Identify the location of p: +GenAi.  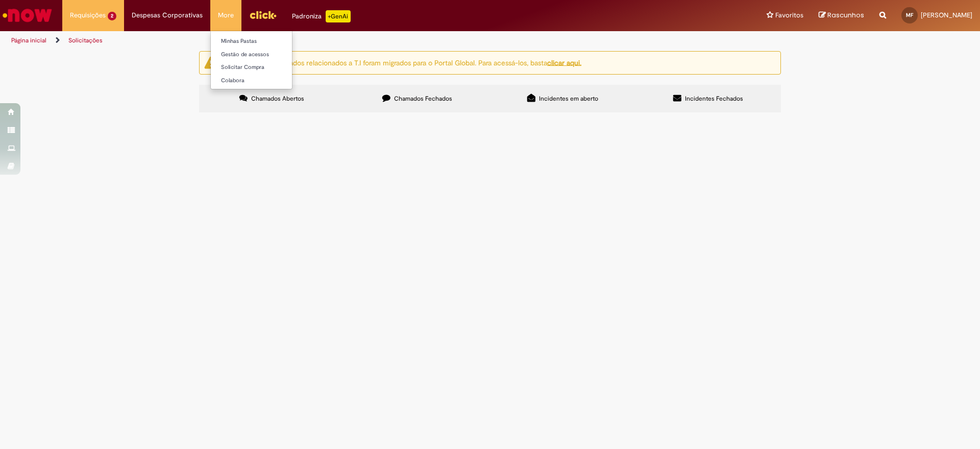
(338, 17).